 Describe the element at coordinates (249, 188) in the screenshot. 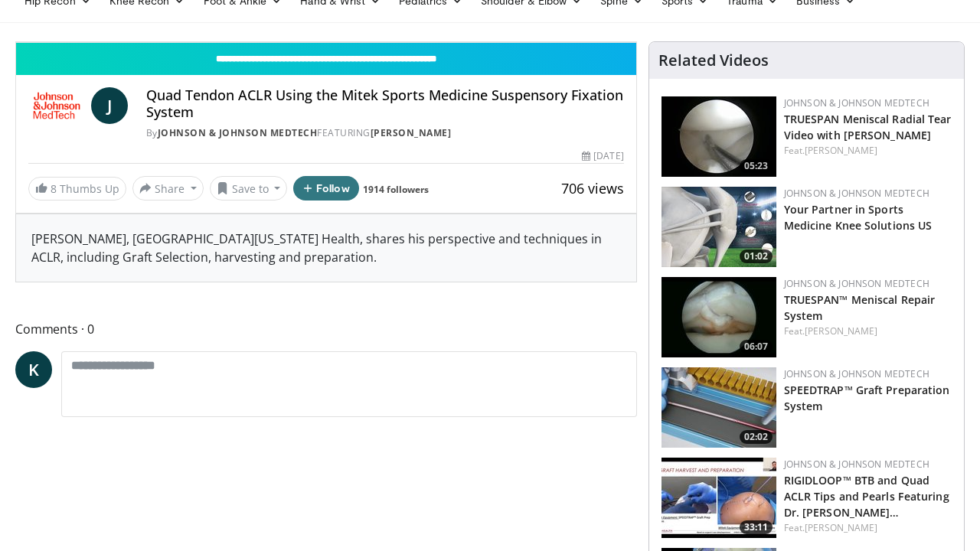

I see `button: Save to` at that location.